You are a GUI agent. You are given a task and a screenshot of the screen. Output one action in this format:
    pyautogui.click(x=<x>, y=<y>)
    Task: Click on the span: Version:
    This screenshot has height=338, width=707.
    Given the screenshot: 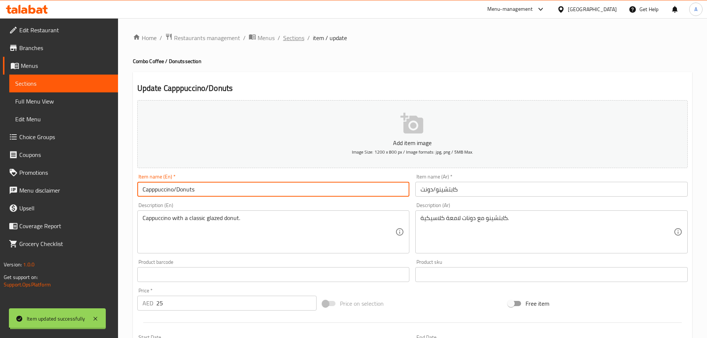 What is the action you would take?
    pyautogui.click(x=13, y=265)
    